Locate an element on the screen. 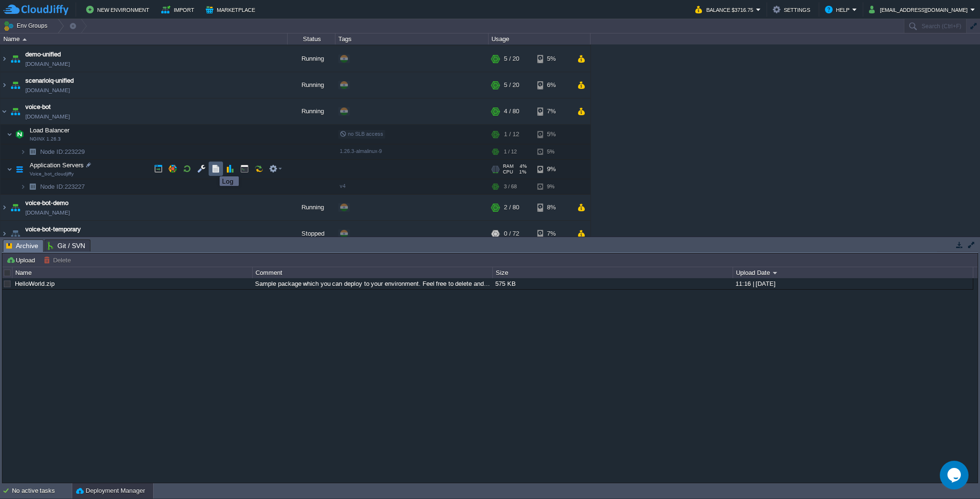  a: voice-bot-temporary is located at coordinates (53, 230).